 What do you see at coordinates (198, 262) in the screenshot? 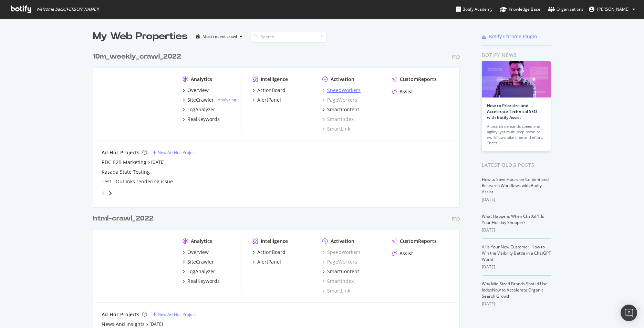
I see `a: SiteCrawler` at bounding box center [198, 262].